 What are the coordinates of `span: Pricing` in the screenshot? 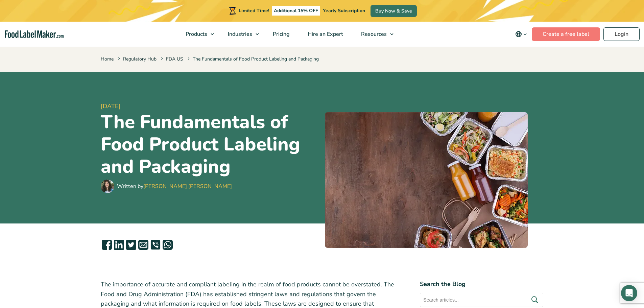 It's located at (281, 34).